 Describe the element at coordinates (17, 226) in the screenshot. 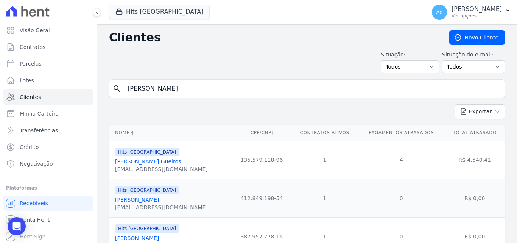

I see `div: Open Intercom Messenger` at that location.